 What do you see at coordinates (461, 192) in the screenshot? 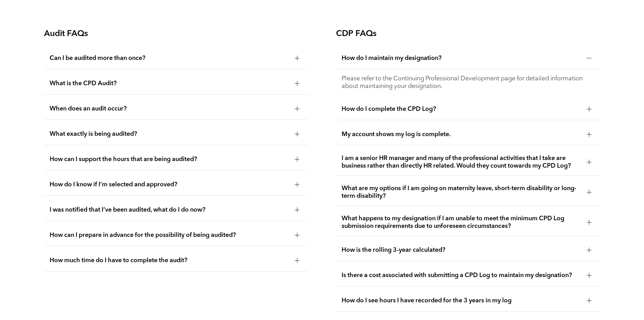
I see `span: What are my options if I am going on maternity leave, short-term disability or long-term disability?` at bounding box center [461, 192].